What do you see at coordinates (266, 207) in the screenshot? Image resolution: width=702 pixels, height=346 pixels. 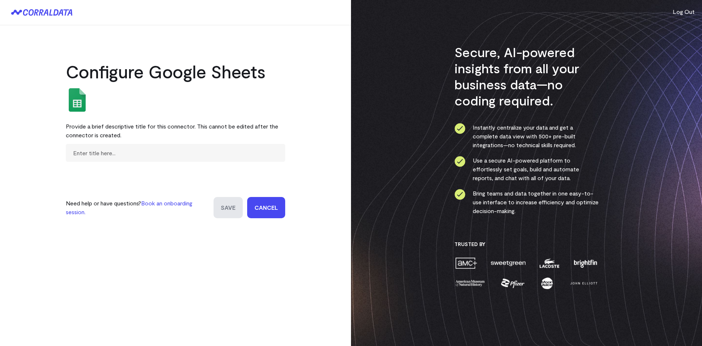 I see `a: Cancel` at bounding box center [266, 207].